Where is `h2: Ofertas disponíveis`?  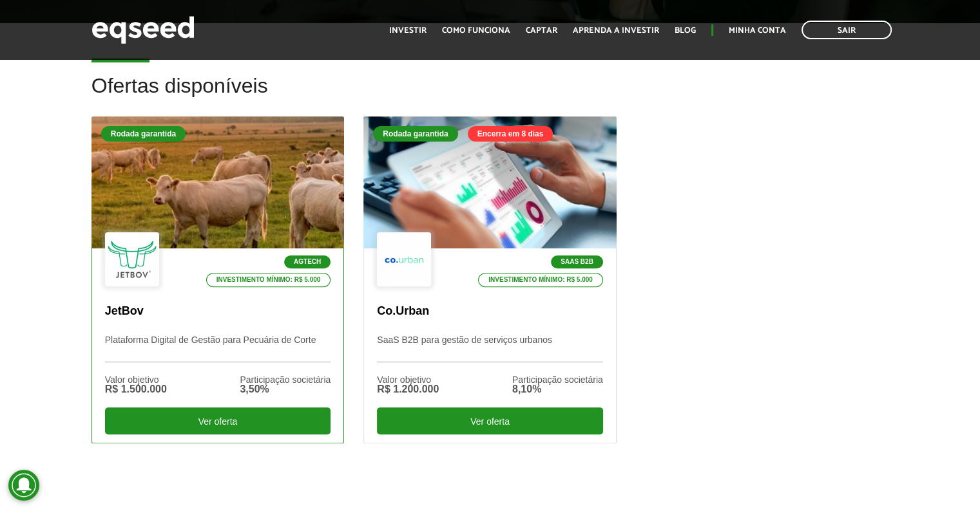 h2: Ofertas disponíveis is located at coordinates (490, 95).